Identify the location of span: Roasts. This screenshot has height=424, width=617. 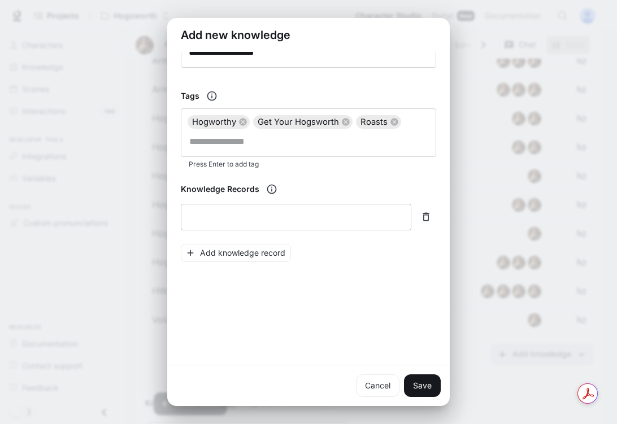
(374, 122).